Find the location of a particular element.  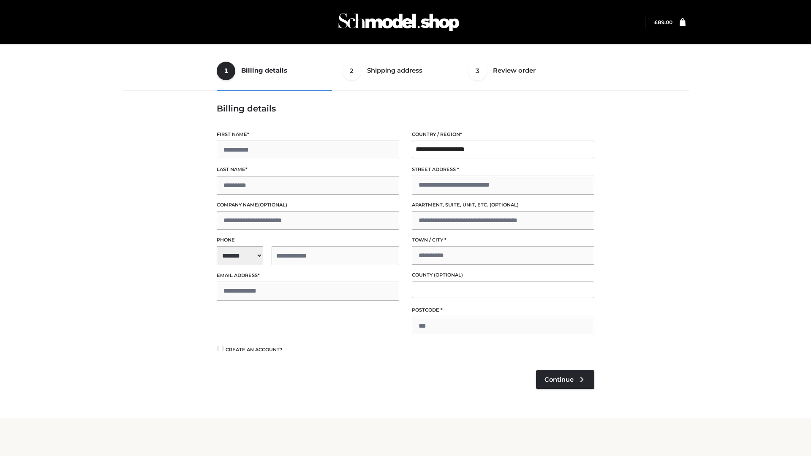

label: Street address is located at coordinates (503, 169).